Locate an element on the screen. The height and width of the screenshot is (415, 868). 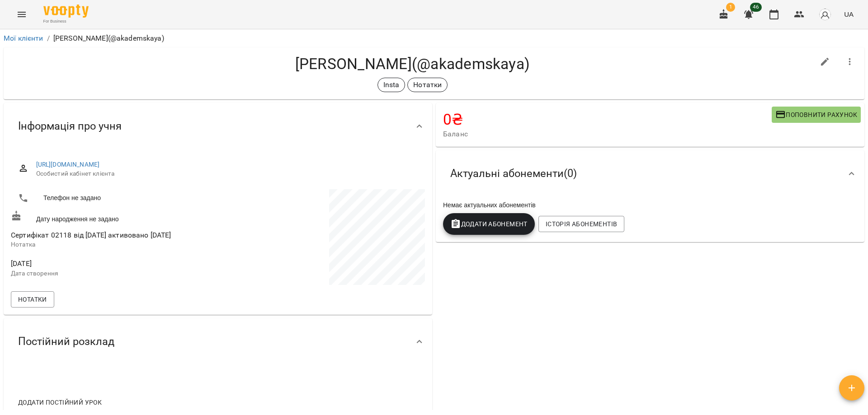
span: Поповнити рахунок is located at coordinates (816, 115).